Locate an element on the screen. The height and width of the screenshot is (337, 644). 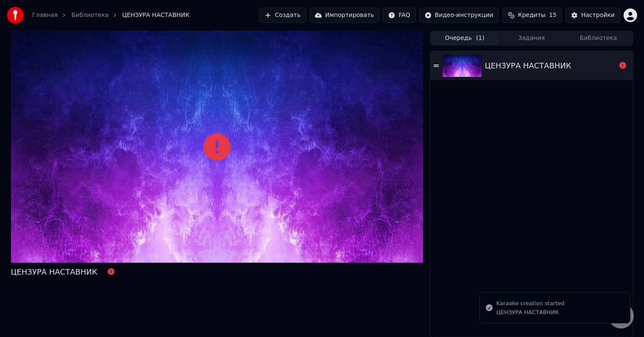
nav: breadcrumb is located at coordinates (111, 15).